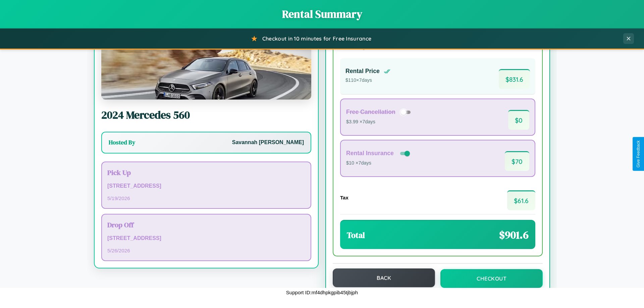 Image resolution: width=644 pixels, height=308 pixels. I want to click on span: $ 831.6, so click(514, 79).